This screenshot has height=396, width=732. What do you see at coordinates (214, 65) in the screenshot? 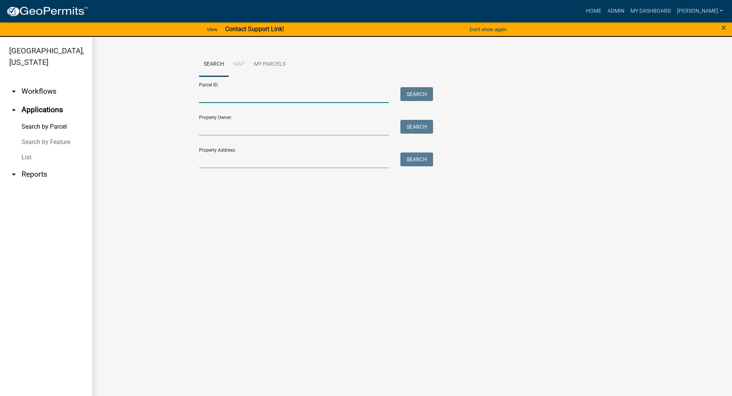
I see `a: Search` at bounding box center [214, 65].